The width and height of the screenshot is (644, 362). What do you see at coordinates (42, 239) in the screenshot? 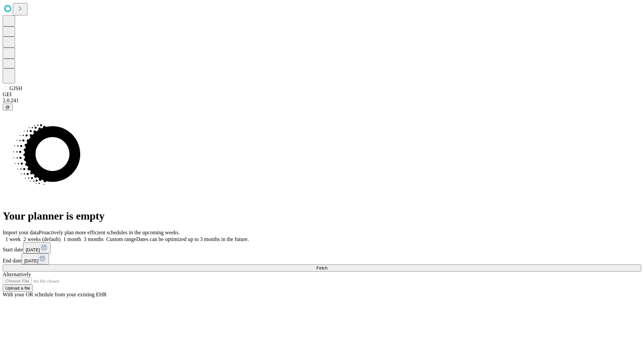
I see `span: 2 weeks (default)` at bounding box center [42, 239].